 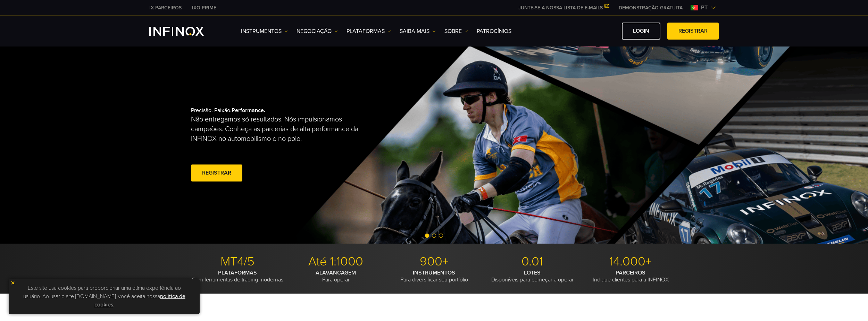 What do you see at coordinates (369, 32) in the screenshot?
I see `a: PLATAFORMAS` at bounding box center [369, 32].